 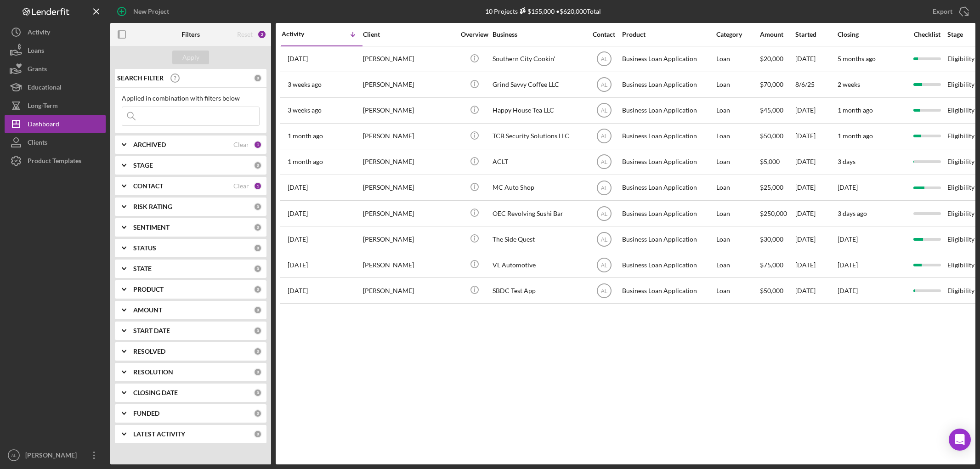 I want to click on button: Dashboard, so click(x=55, y=124).